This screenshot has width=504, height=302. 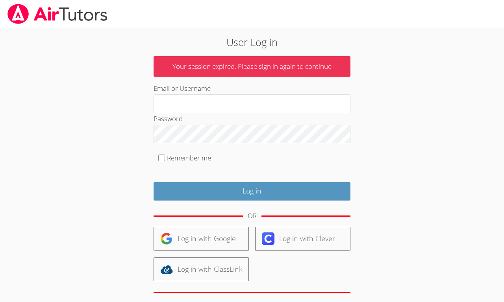 What do you see at coordinates (166, 270) in the screenshot?
I see `img: classlink-logo-d6bb404cc1216ec64c9a2012d9dc4662098be43eaf13dc465df04b49fa7ab582.svg` at bounding box center [166, 270].